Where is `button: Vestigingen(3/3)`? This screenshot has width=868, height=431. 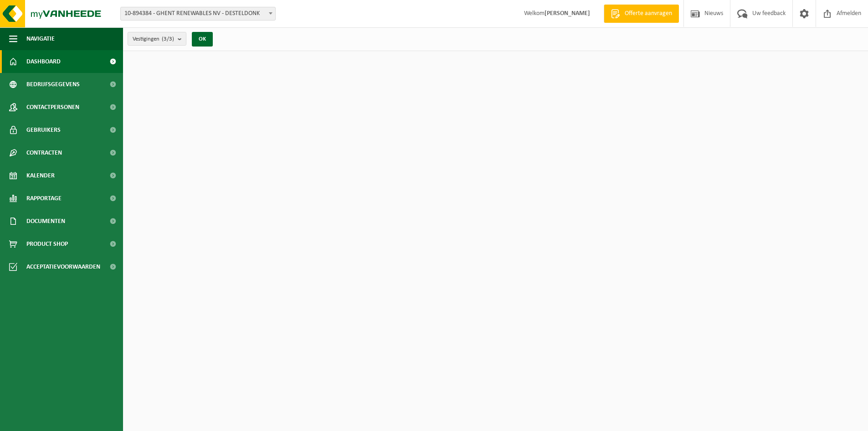 button: Vestigingen(3/3) is located at coordinates (157, 39).